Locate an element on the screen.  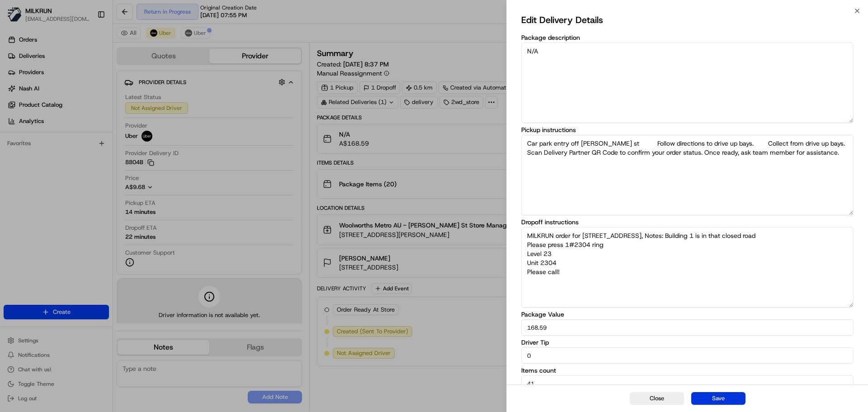
label: Dropoff instructions is located at coordinates (688, 222).